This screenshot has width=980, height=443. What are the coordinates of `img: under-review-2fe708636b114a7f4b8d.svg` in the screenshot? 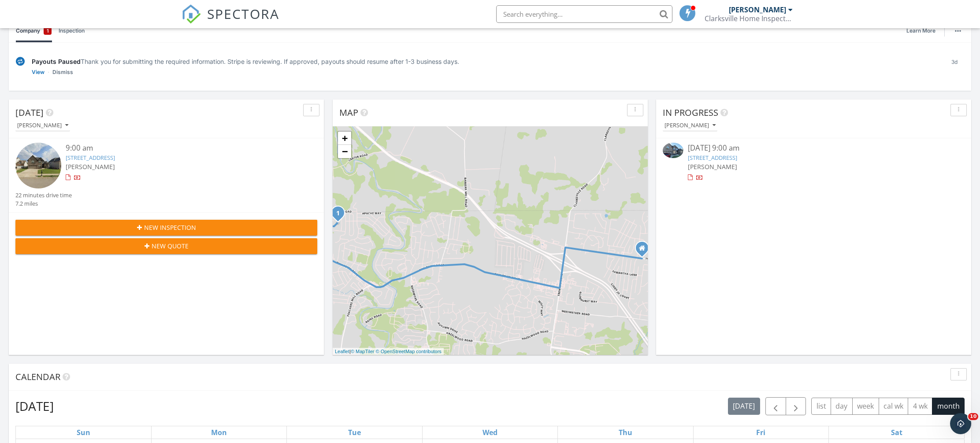 It's located at (20, 61).